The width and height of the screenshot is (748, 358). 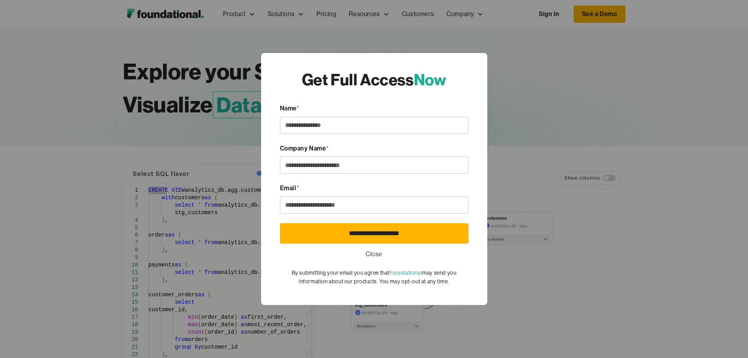 I want to click on div: Company Name, so click(x=374, y=148).